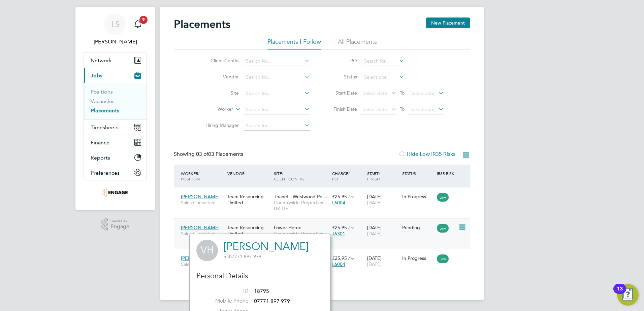 The height and width of the screenshot is (311, 644). What do you see at coordinates (104, 127) in the screenshot?
I see `span: Timesheets` at bounding box center [104, 127].